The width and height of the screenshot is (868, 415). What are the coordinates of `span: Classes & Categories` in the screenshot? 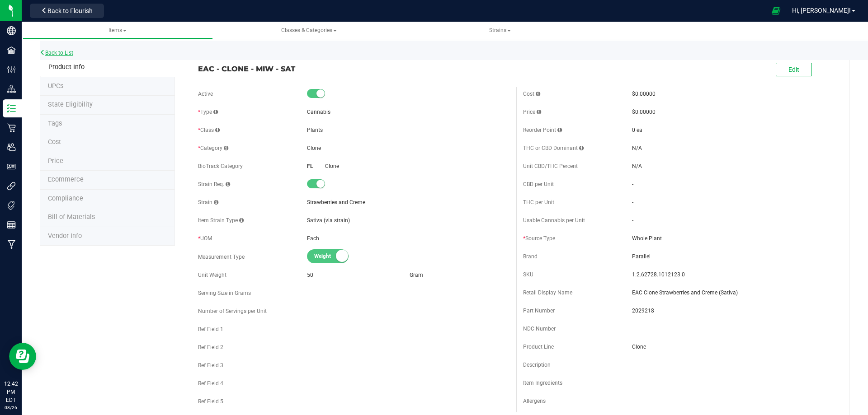 It's located at (309, 31).